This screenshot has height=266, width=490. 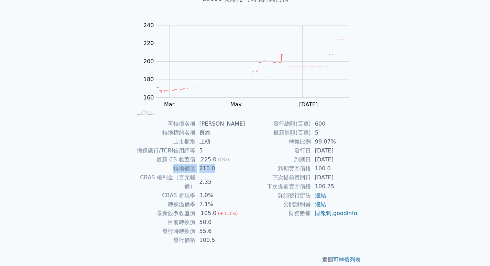 I want to click on g: Series, so click(x=253, y=65).